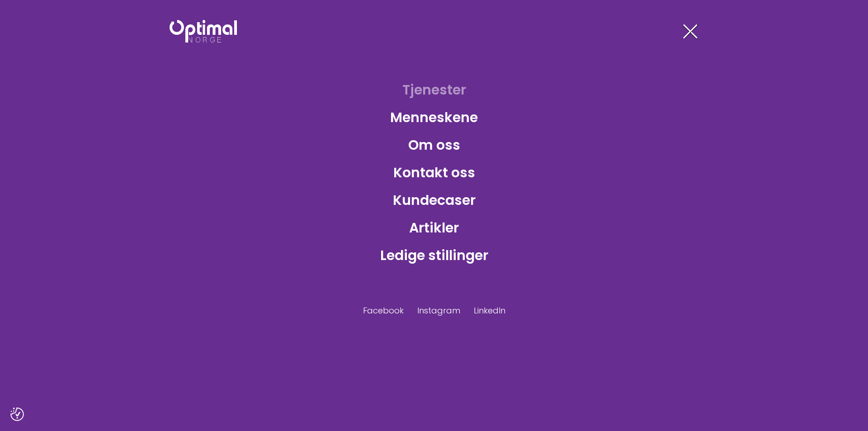 The image size is (868, 431). I want to click on a: Ledige stillinger, so click(434, 255).